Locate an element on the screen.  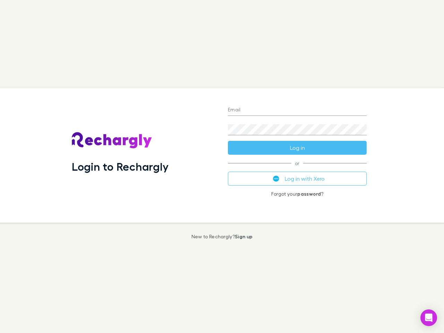
a: Sign up is located at coordinates (243, 236).